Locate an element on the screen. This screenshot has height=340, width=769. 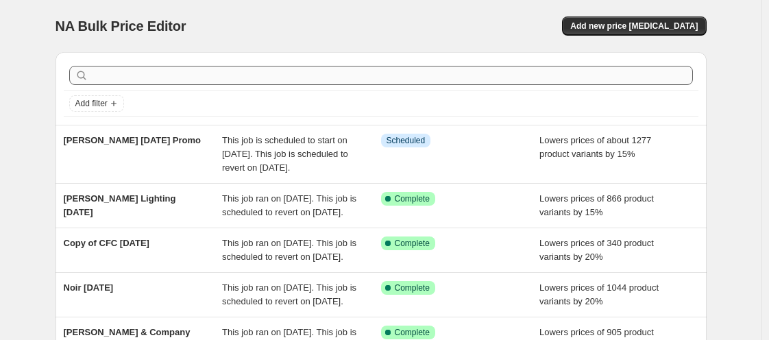
button: Add filter is located at coordinates (97, 104).